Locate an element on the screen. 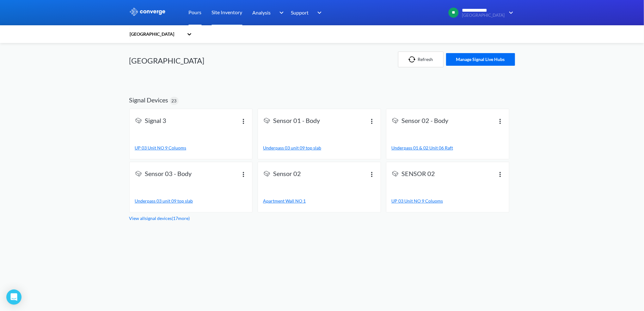 This screenshot has width=644, height=311. span: Sensor 02 is located at coordinates (287, 174).